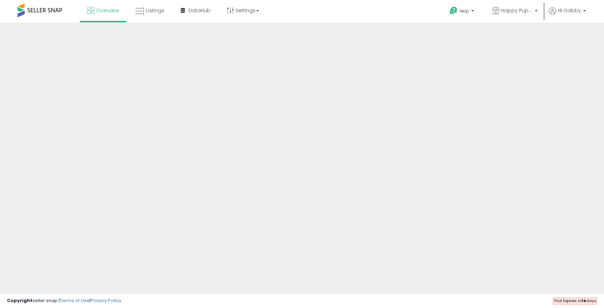  I want to click on span: Overview, so click(107, 10).